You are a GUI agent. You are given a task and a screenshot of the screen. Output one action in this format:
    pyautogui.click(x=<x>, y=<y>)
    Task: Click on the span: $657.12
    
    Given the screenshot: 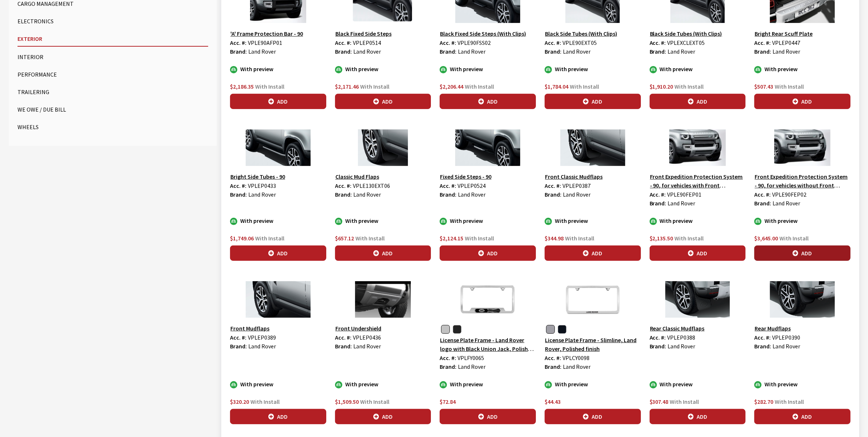 What is the action you would take?
    pyautogui.click(x=345, y=238)
    